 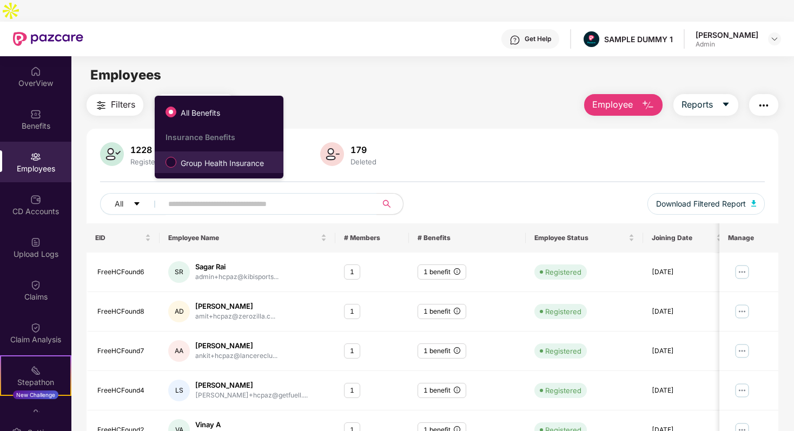 I want to click on div: SR, so click(x=179, y=272).